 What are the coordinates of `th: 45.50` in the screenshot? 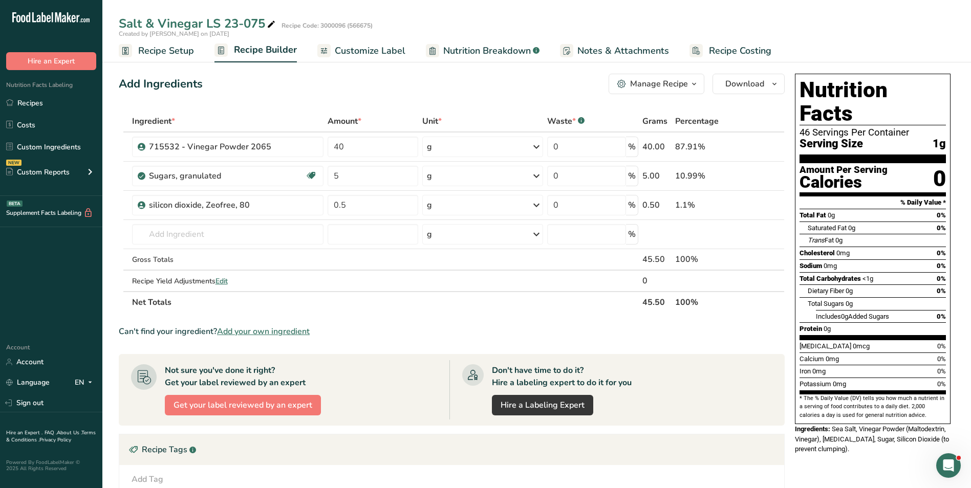 It's located at (657, 302).